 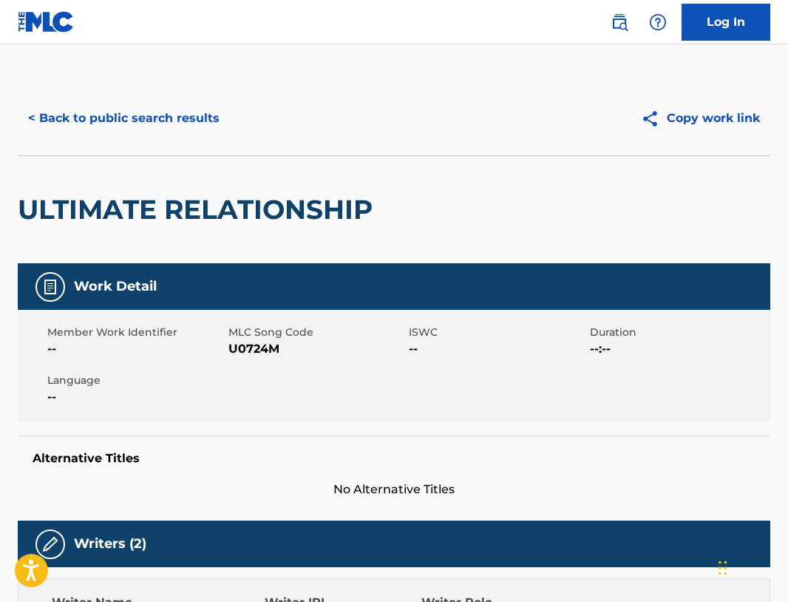 I want to click on img: search, so click(x=620, y=22).